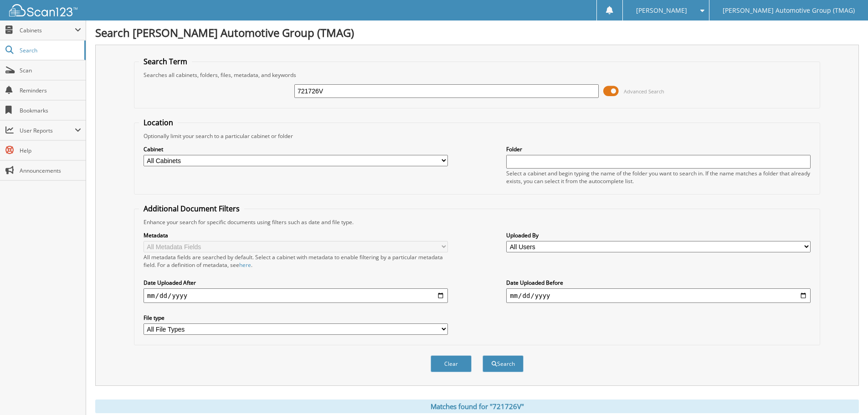 The image size is (868, 415). What do you see at coordinates (477, 222) in the screenshot?
I see `div: Enhance your search for specific documents using filters such as date and file type.` at bounding box center [477, 222].